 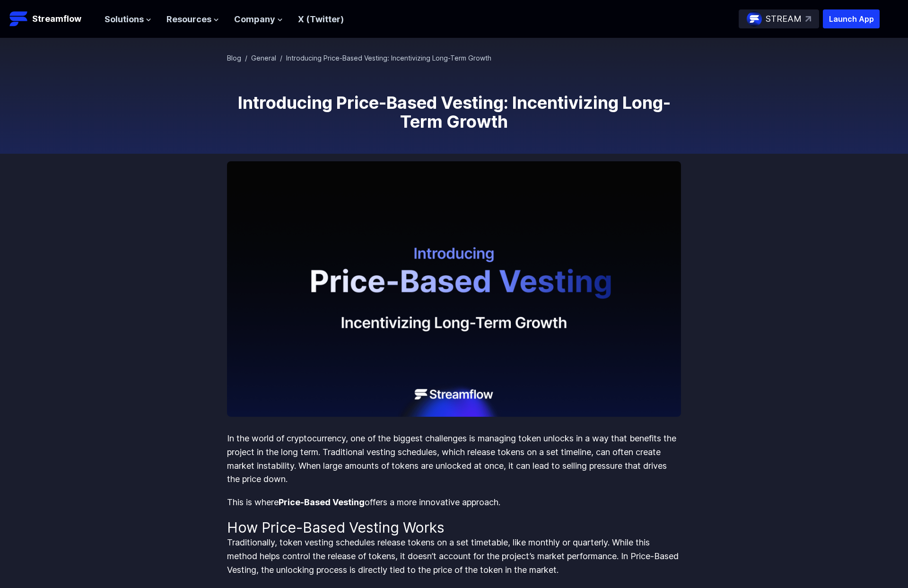 I want to click on img: Streamflow Logo, so click(x=19, y=19).